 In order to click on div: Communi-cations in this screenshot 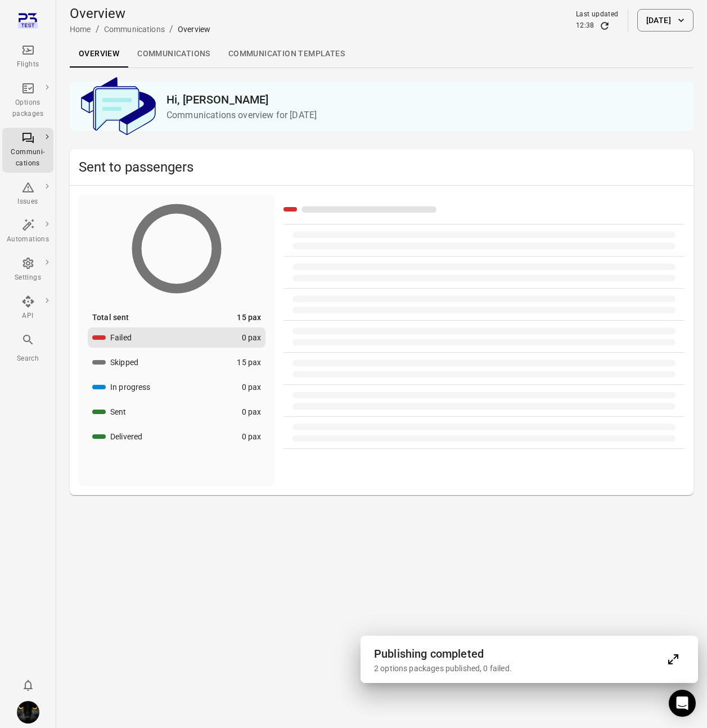, I will do `click(28, 158)`.